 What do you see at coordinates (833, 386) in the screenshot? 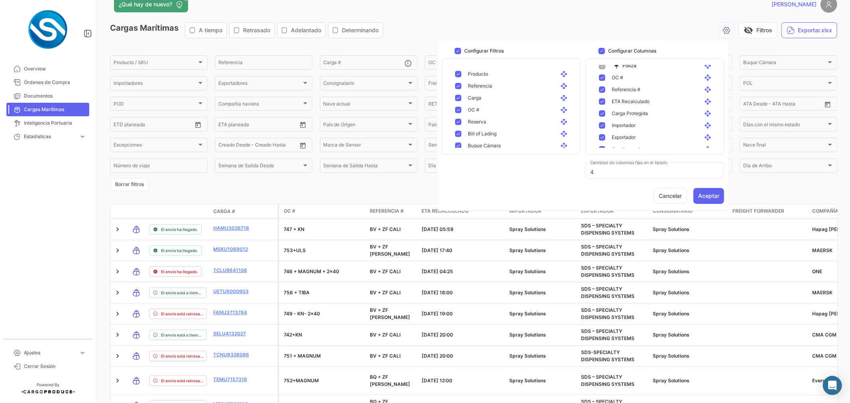
I see `div: Abrir Intercom Messenger` at bounding box center [833, 386].